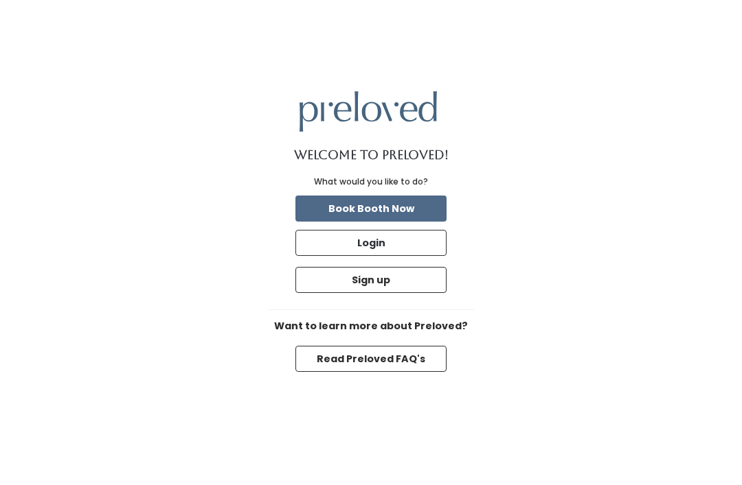 This screenshot has width=742, height=485. Describe the element at coordinates (371, 243) in the screenshot. I see `a: Login` at that location.